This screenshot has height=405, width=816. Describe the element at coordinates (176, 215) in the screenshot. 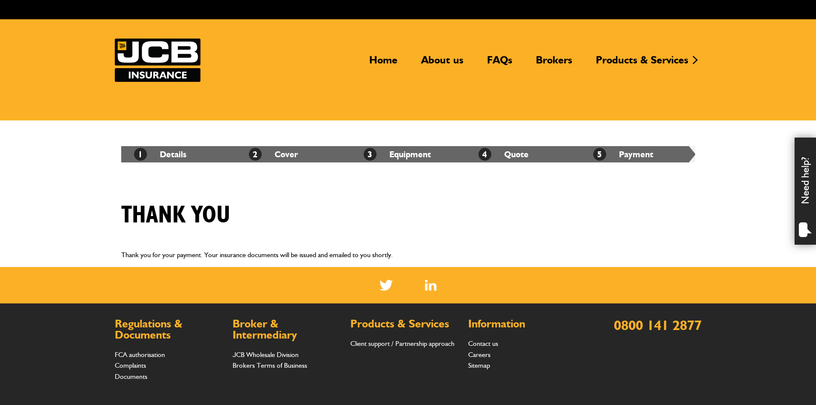

I see `h1: Thank you` at that location.